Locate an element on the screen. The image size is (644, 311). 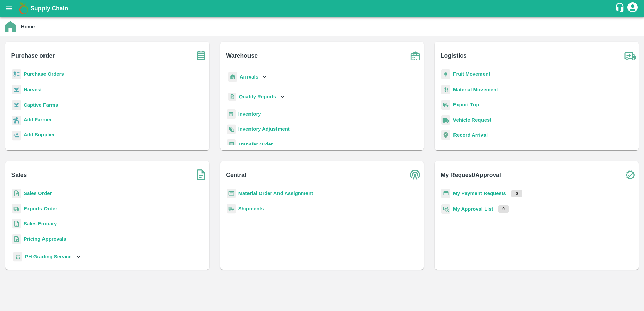
img: approval is located at coordinates (446, 209).